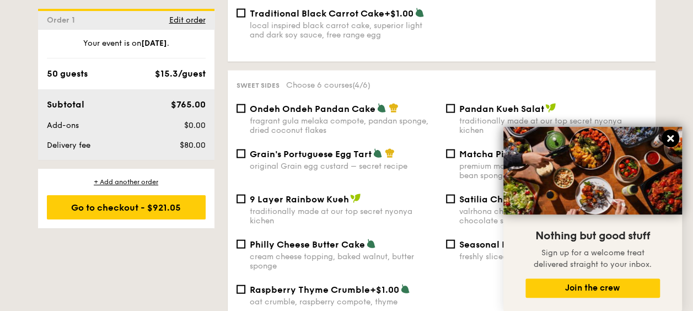 This screenshot has width=693, height=311. Describe the element at coordinates (344, 302) in the screenshot. I see `div: oat crumble, raspberry compote, thyme` at that location.